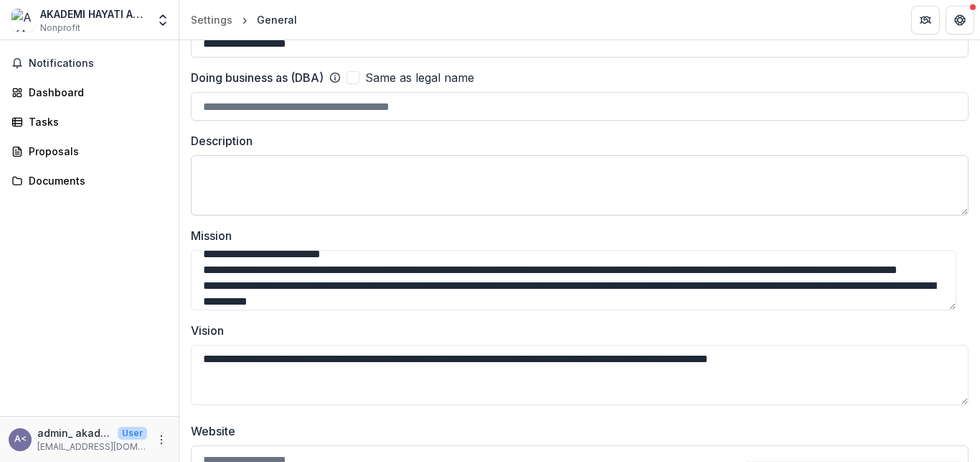 The image size is (980, 462). Describe the element at coordinates (161, 440) in the screenshot. I see `button: More` at that location.